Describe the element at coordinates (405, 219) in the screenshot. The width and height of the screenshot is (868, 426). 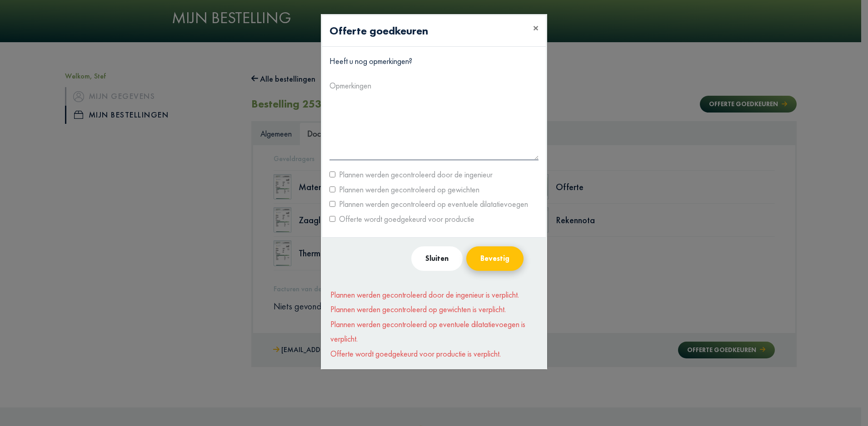
I see `label: Offerte wordt goedgekeurd voor productie` at that location.